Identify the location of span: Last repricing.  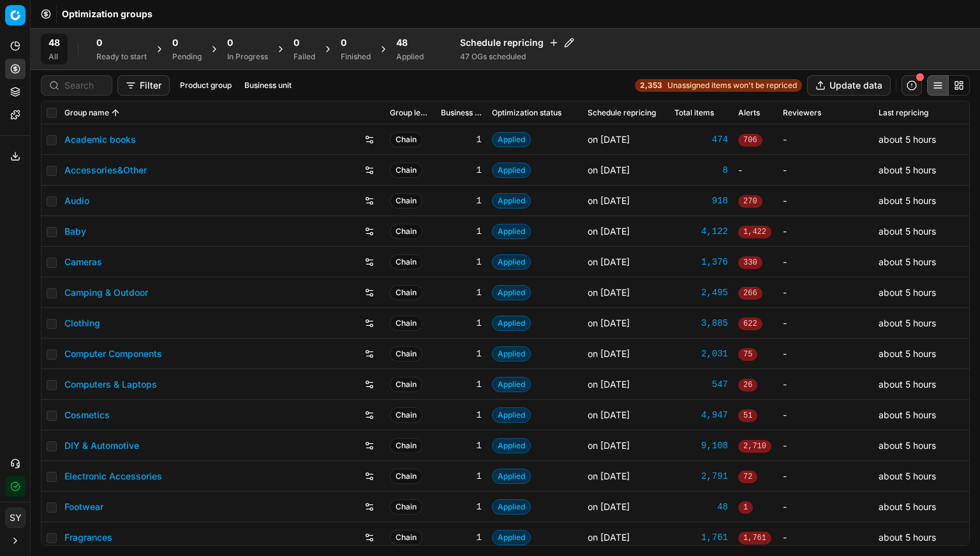
(903, 113).